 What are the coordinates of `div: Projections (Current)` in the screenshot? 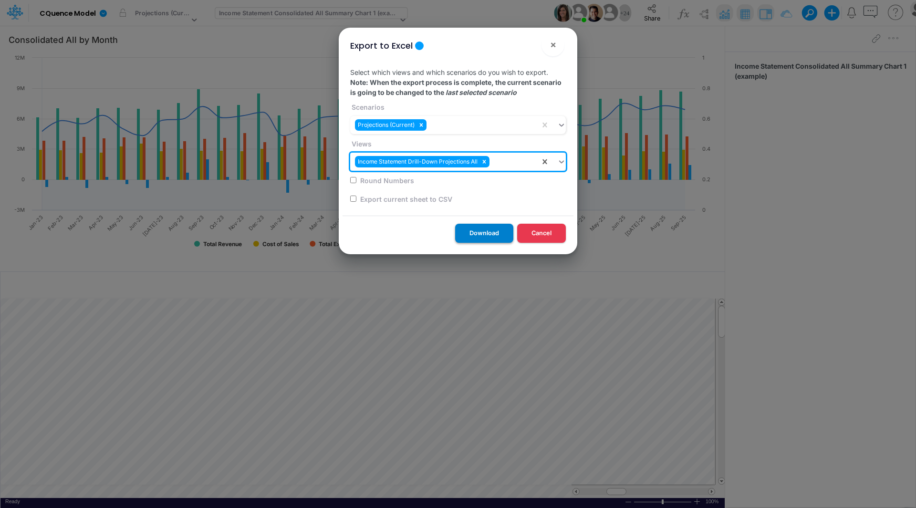 It's located at (386, 125).